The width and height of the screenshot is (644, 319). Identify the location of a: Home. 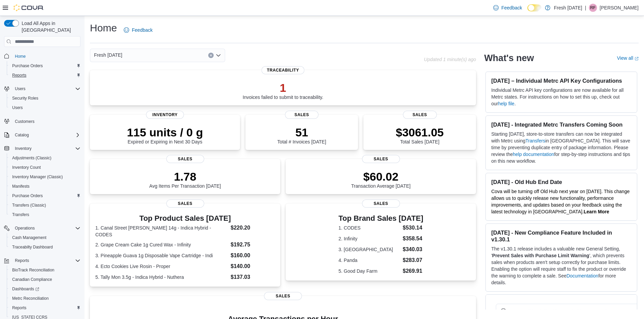
(20, 57).